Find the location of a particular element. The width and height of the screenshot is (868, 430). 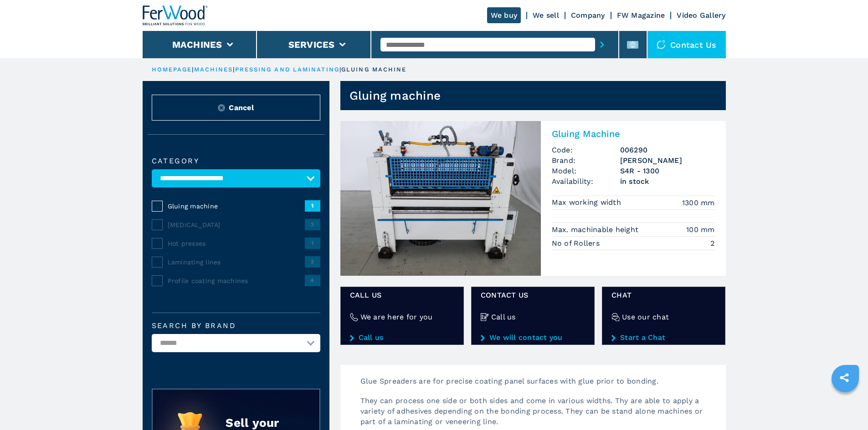

em: 1300 mm is located at coordinates (698, 203).